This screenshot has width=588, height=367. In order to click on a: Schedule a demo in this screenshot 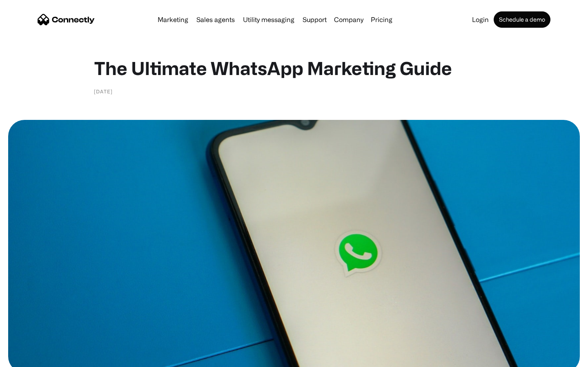, I will do `click(522, 20)`.